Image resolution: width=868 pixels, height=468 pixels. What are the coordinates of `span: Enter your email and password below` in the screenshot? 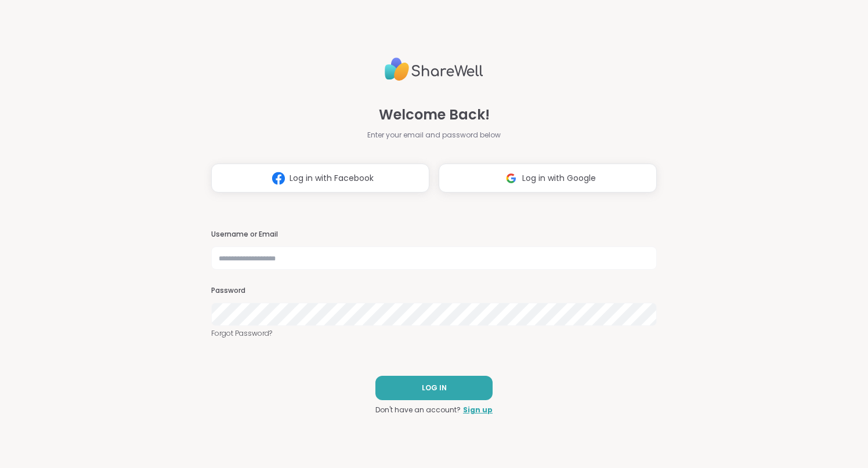 It's located at (434, 135).